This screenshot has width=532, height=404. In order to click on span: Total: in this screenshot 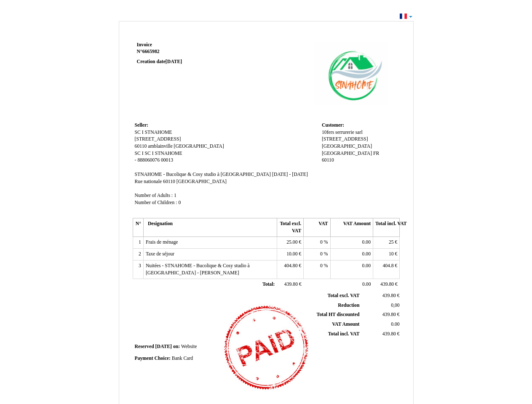, I will do `click(269, 284)`.